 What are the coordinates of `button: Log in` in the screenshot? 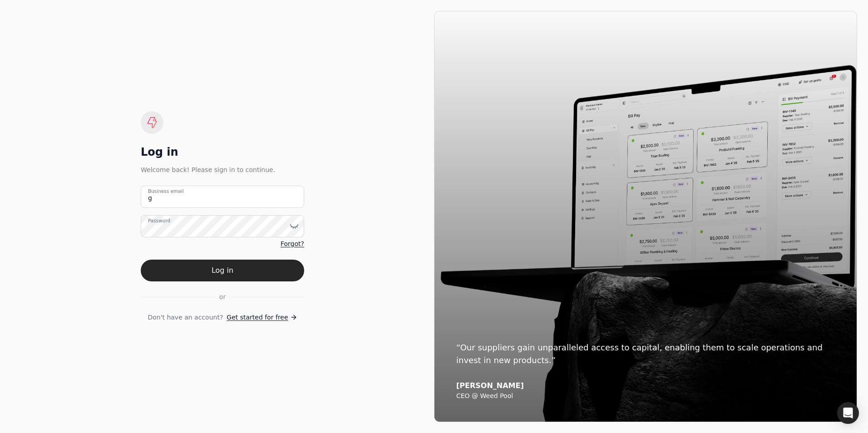 It's located at (223, 270).